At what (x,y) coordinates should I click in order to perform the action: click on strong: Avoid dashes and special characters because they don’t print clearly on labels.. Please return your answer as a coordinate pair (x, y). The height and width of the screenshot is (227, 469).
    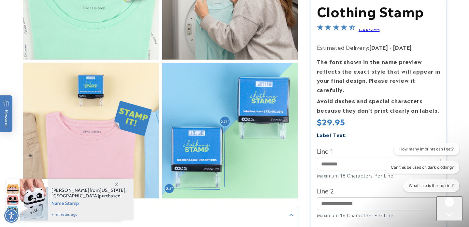
    Looking at the image, I should click on (378, 105).